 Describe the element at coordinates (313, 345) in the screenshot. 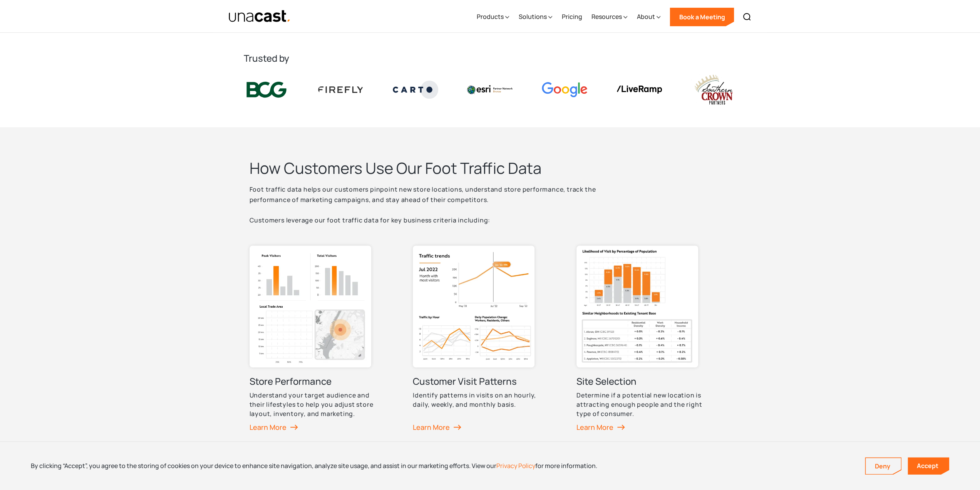

I see `a: illustration with Peak Visitors, Total Visitors, and Local Trade Area graphsStore PerformanceUnde...` at that location.